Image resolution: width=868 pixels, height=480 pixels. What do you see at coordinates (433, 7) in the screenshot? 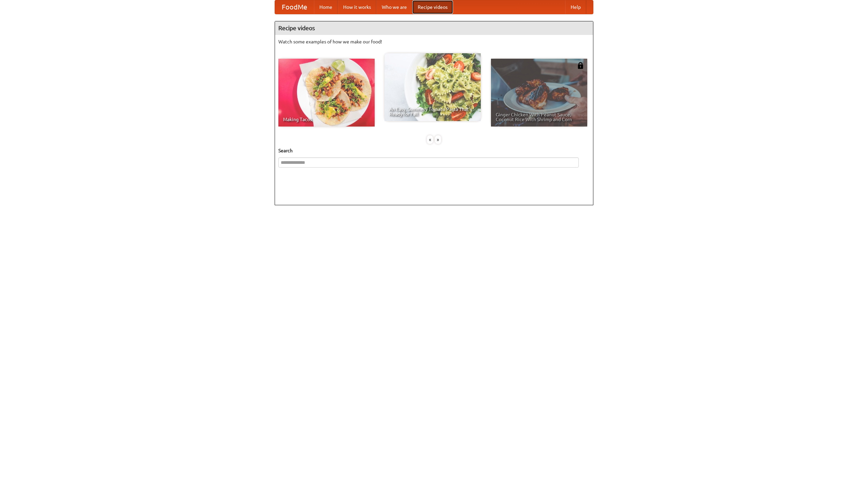
I see `a: Recipe videos` at bounding box center [433, 7].